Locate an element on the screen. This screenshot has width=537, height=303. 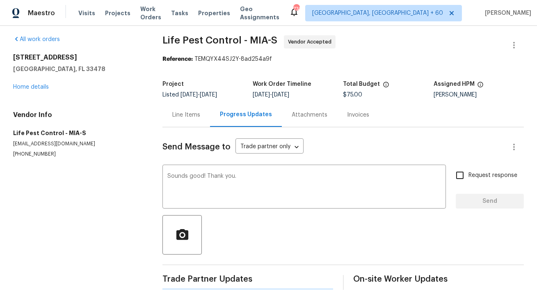
div: Trade partner only is located at coordinates (270, 147).